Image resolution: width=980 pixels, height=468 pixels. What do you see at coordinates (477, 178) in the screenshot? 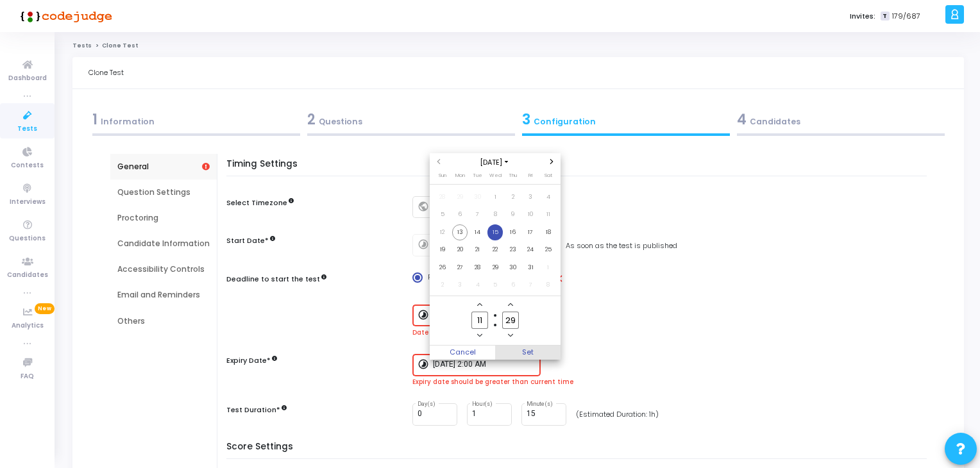
I see `th: Tuesday` at bounding box center [477, 178].